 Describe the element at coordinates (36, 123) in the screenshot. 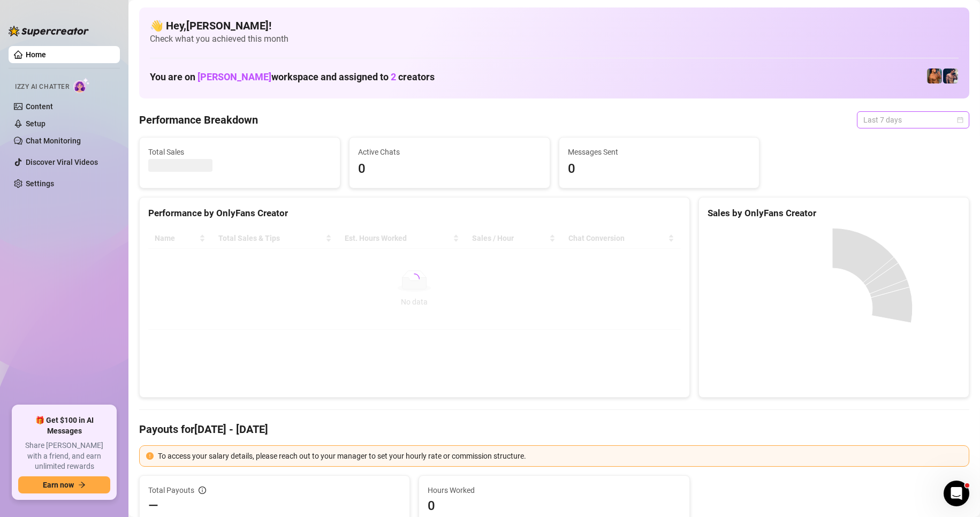

I see `a: Setup` at that location.